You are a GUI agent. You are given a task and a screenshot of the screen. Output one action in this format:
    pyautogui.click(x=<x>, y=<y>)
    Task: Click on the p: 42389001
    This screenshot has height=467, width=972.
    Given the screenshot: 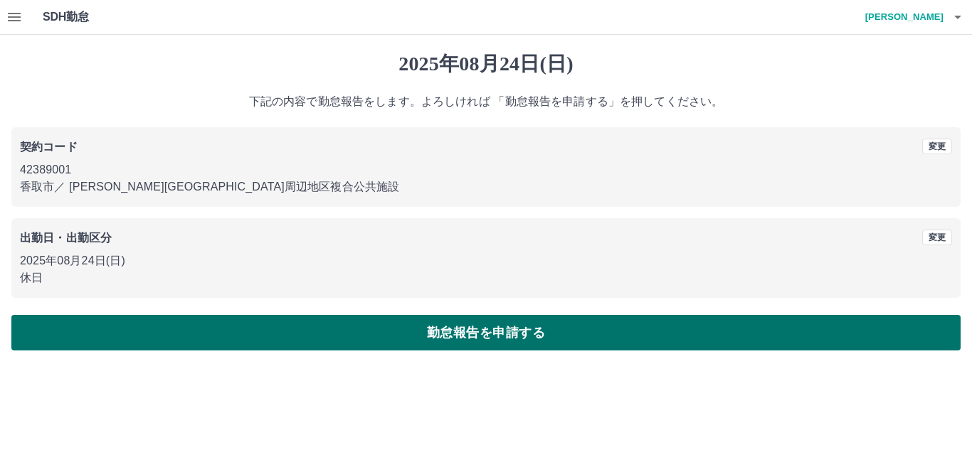 What is the action you would take?
    pyautogui.click(x=486, y=170)
    